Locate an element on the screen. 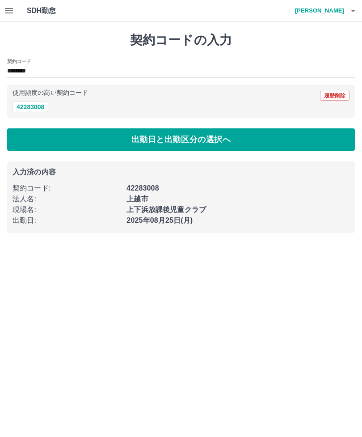  button: 履歴削除 is located at coordinates (335, 96).